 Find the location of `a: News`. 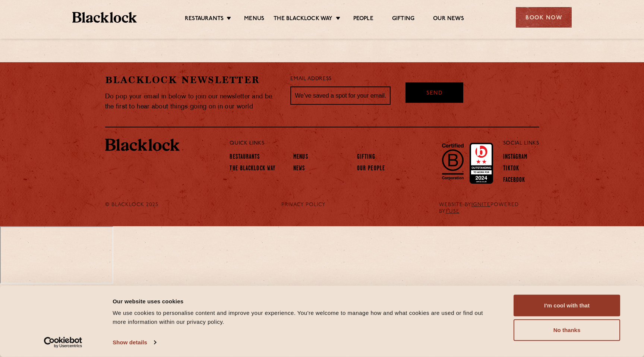

a: News is located at coordinates (299, 169).